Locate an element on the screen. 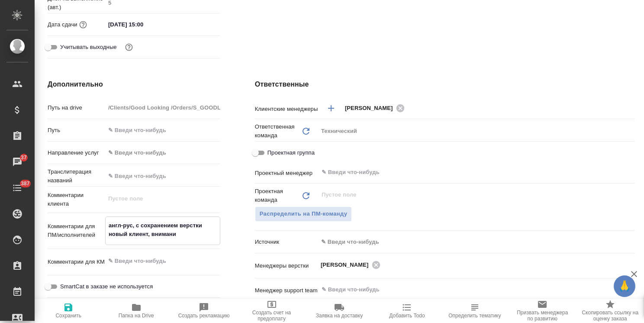 This screenshot has width=644, height=323. button: Если добавить услуги и заполнить их объемом, то дата рассчитается автоматически is located at coordinates (83, 25).